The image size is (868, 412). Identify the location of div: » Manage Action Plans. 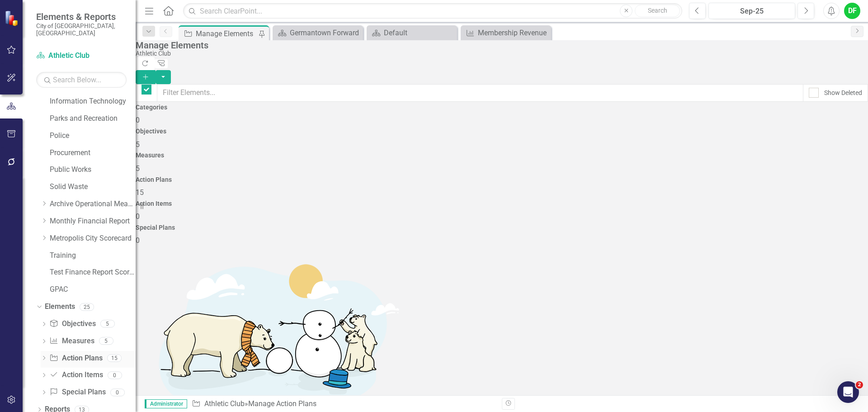
(343, 404).